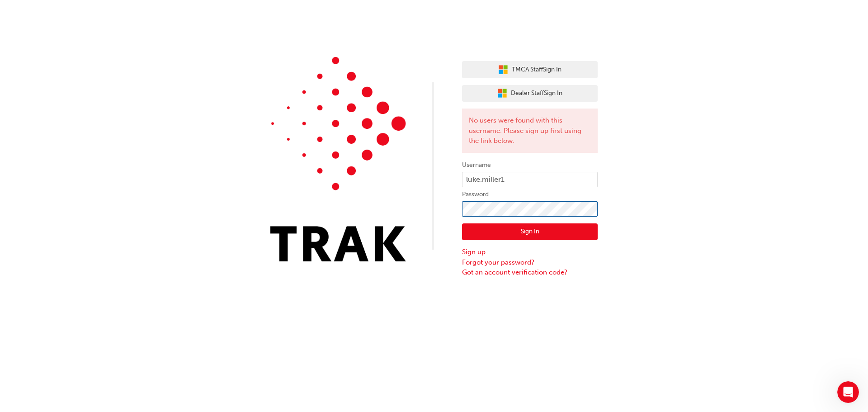  What do you see at coordinates (530, 94) in the screenshot?
I see `button: Dealer StaffSign In` at bounding box center [530, 94].